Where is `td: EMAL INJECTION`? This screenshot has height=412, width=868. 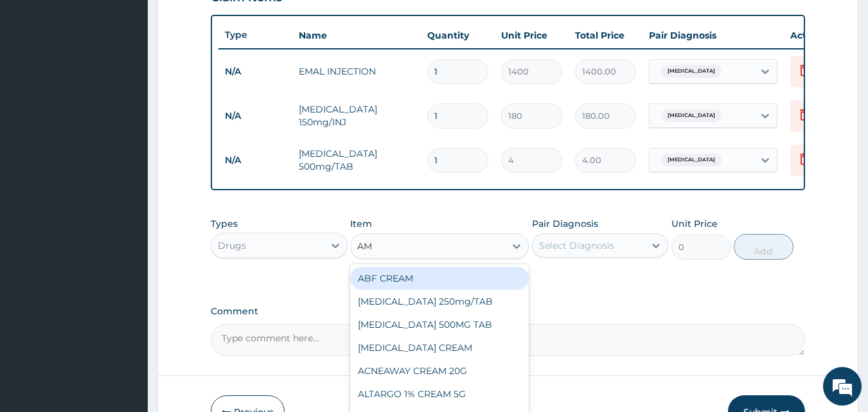
td: EMAL INJECTION is located at coordinates (357, 71).